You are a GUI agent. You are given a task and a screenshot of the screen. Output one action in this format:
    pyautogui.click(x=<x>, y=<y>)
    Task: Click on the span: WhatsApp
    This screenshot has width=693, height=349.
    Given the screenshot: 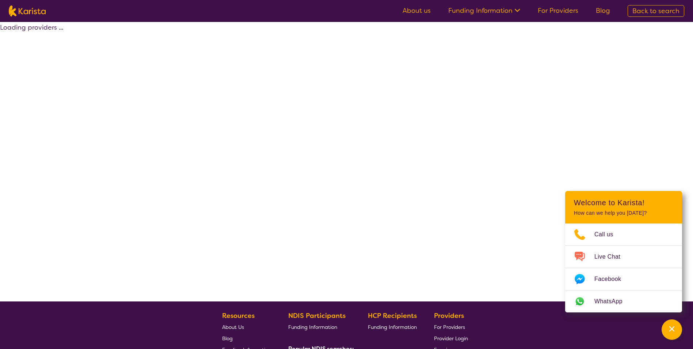 What is the action you would take?
    pyautogui.click(x=613, y=301)
    